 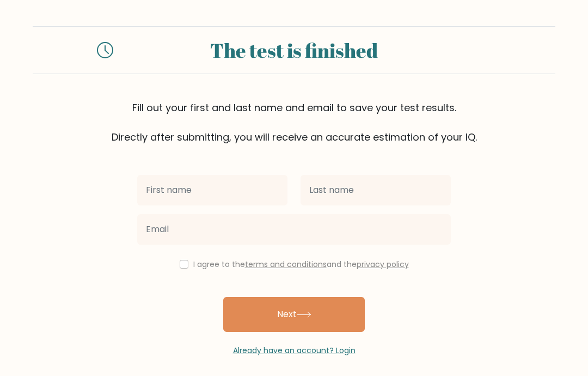 What do you see at coordinates (294, 350) in the screenshot?
I see `a: Already have an account? Login` at bounding box center [294, 350].